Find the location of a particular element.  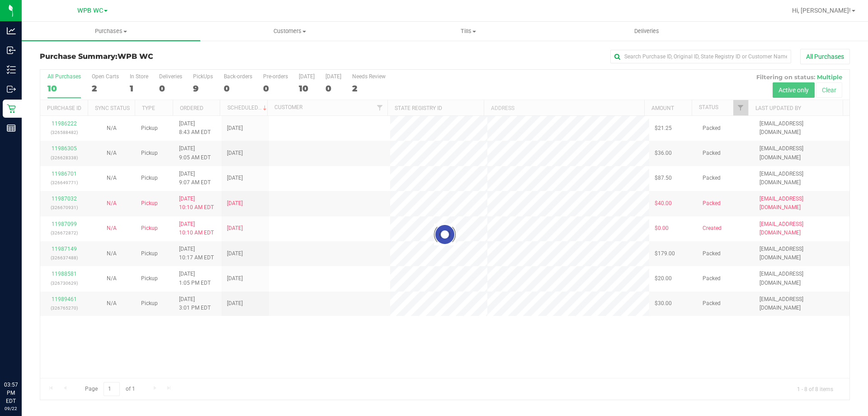

span: Purchases is located at coordinates (111, 31).